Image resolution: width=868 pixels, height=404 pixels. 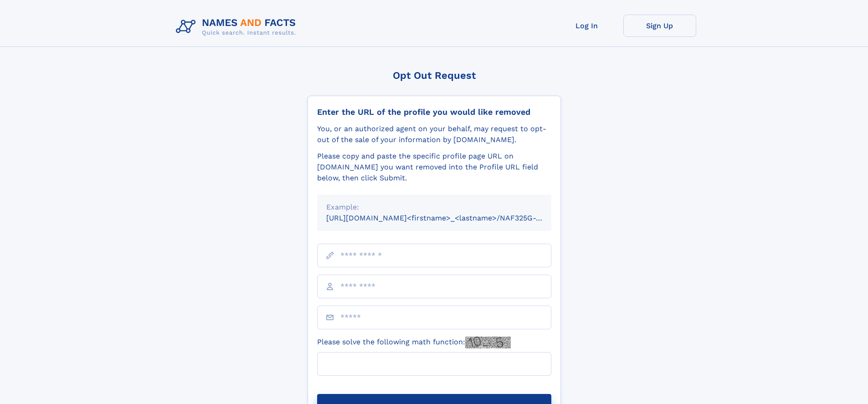 What do you see at coordinates (414, 343) in the screenshot?
I see `label: Please solve the following math function:` at bounding box center [414, 343].